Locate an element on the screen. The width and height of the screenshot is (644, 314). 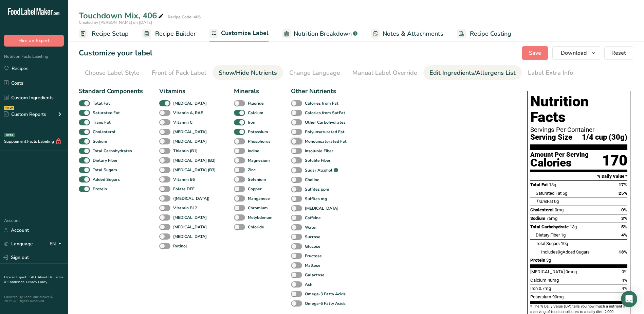
div: Change Language is located at coordinates (315, 72).